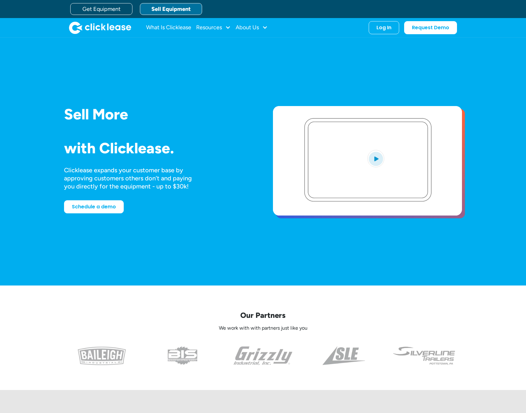 The image size is (526, 413). What do you see at coordinates (100, 28) in the screenshot?
I see `a: home` at bounding box center [100, 28].